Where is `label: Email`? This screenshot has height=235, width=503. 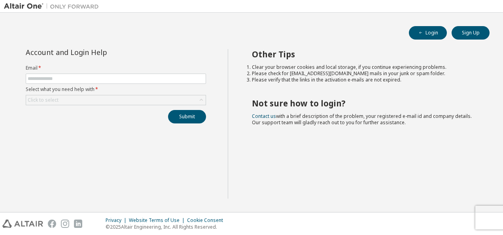 label: Email is located at coordinates (116, 68).